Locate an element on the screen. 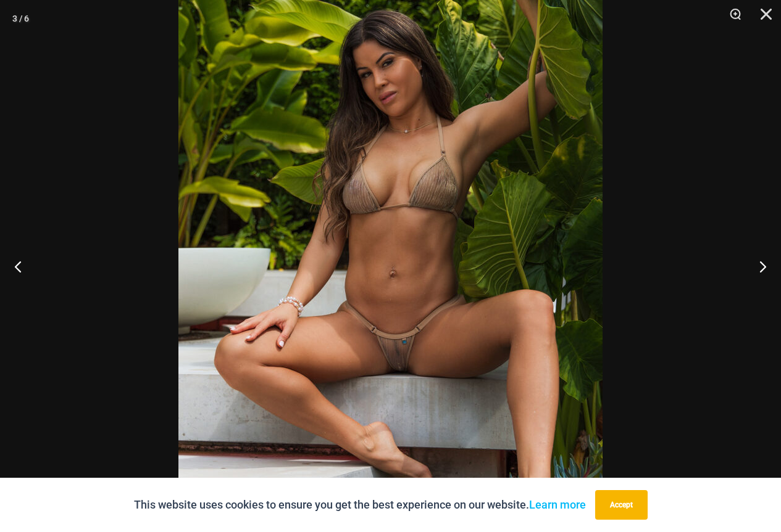  div: 3 / 6 is located at coordinates (20, 18).